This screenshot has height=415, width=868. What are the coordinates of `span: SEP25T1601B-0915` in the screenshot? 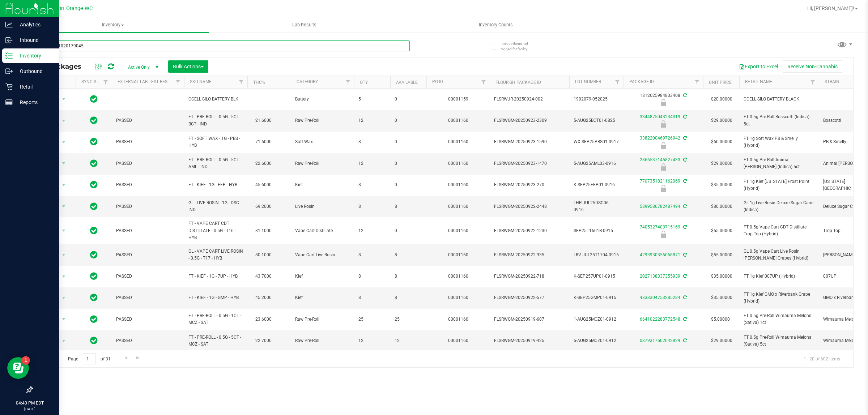 It's located at (597, 231).